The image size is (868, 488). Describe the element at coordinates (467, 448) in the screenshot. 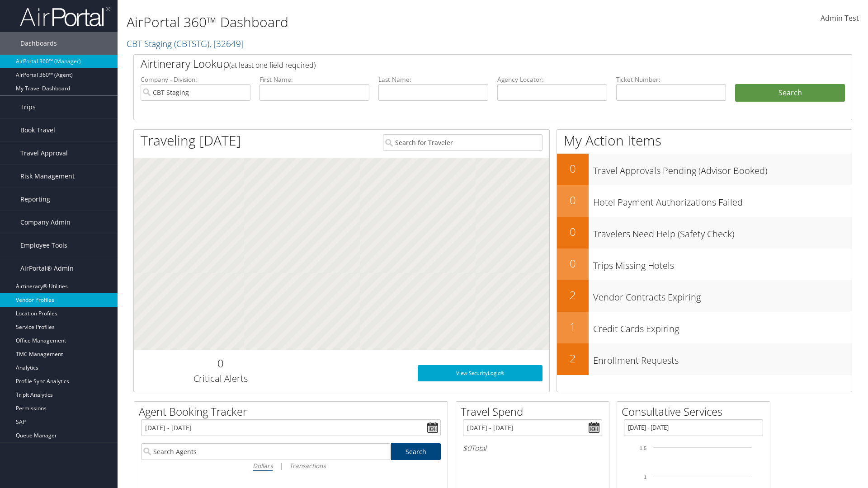

I see `span: $0` at that location.